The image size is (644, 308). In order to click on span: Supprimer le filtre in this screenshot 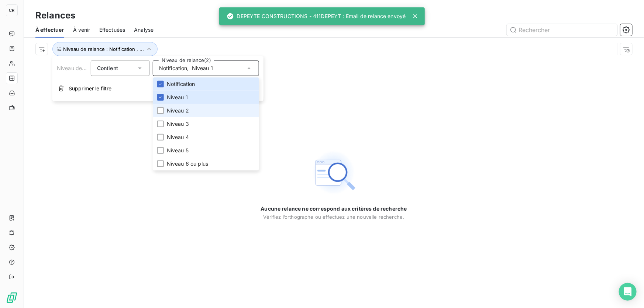, I will do `click(90, 89)`.